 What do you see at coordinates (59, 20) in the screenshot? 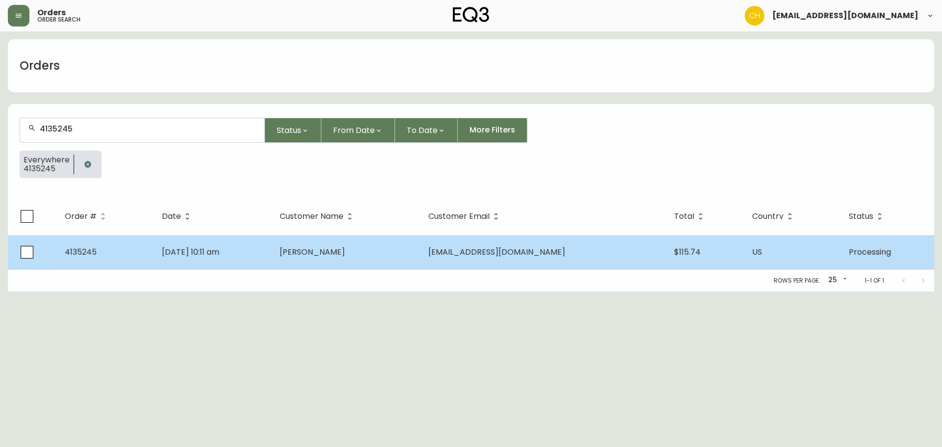
I see `h5: order search` at bounding box center [59, 20].